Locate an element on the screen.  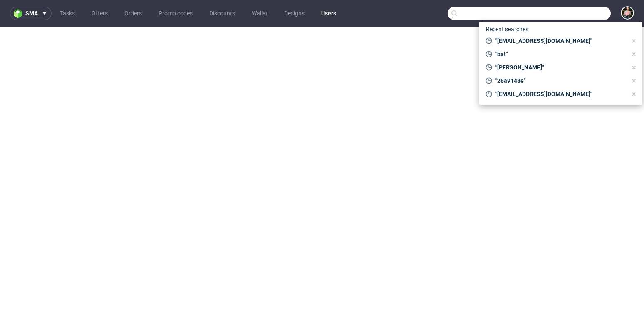
span: sma is located at coordinates (32, 13).